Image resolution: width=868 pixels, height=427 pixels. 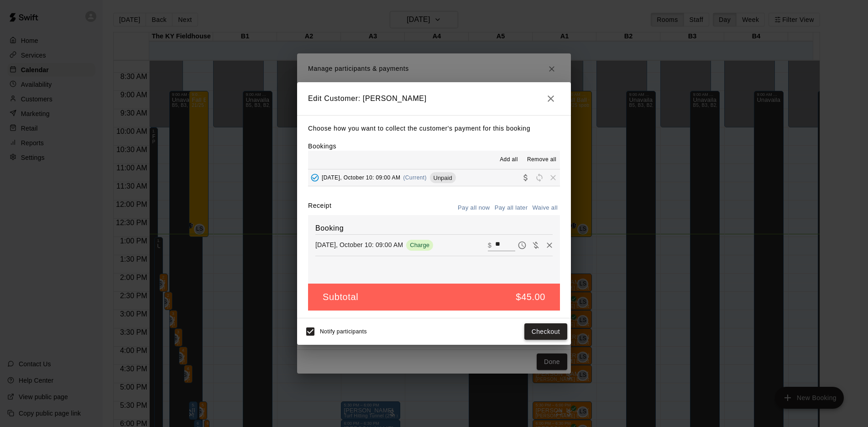 What do you see at coordinates (315, 177) in the screenshot?
I see `button: Added - Collect Payment` at bounding box center [315, 177].